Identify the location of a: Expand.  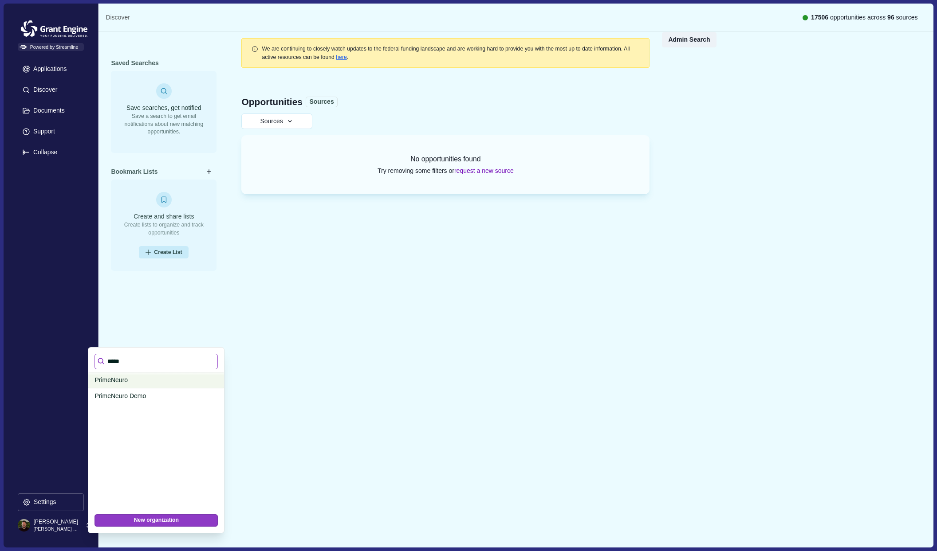
(51, 153).